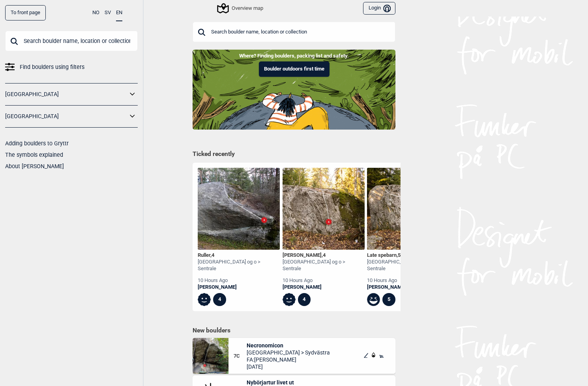 The image size is (588, 386). What do you see at coordinates (119, 13) in the screenshot?
I see `button: EN` at bounding box center [119, 13].